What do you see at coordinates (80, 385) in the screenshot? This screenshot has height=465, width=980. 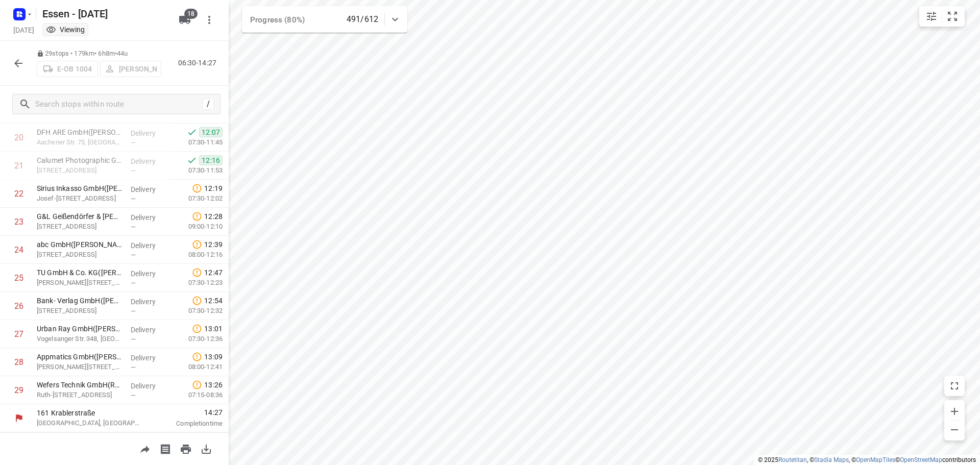 I see `p: Wefers Technik GmbH(Rud. Otto Meyer)` at bounding box center [80, 385].